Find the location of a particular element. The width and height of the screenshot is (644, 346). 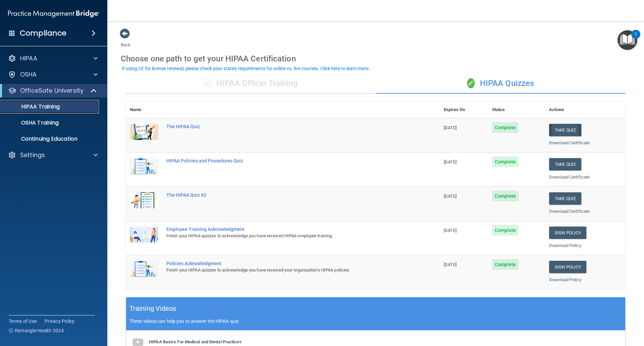

a: Privacy Policy is located at coordinates (60, 321).